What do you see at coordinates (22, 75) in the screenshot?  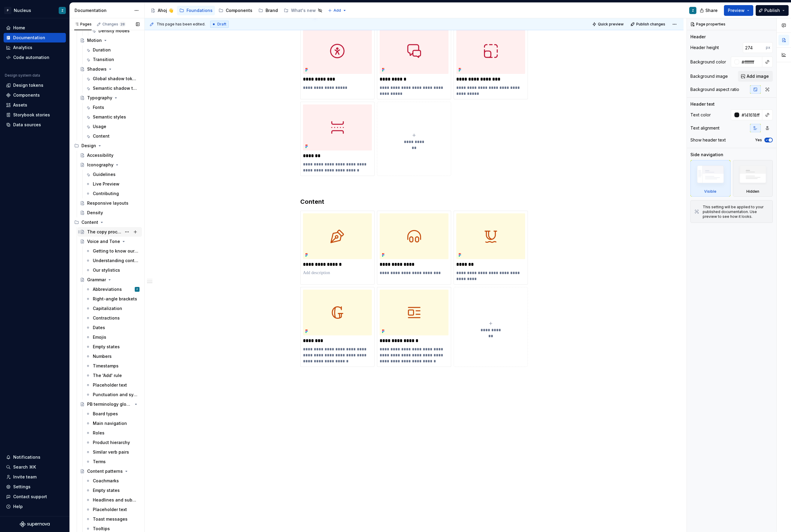 I see `div: Design system data` at bounding box center [22, 75].